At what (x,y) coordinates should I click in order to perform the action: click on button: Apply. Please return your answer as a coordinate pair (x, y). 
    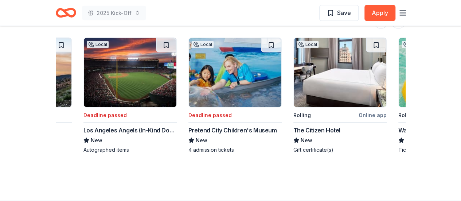
    Looking at the image, I should click on (380, 13).